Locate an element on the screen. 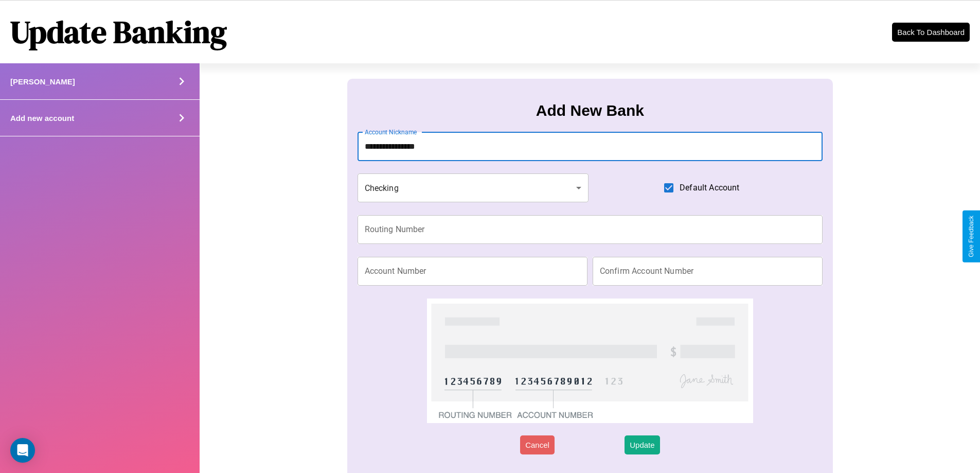 The height and width of the screenshot is (473, 980). span: Default Account is located at coordinates (710, 188).